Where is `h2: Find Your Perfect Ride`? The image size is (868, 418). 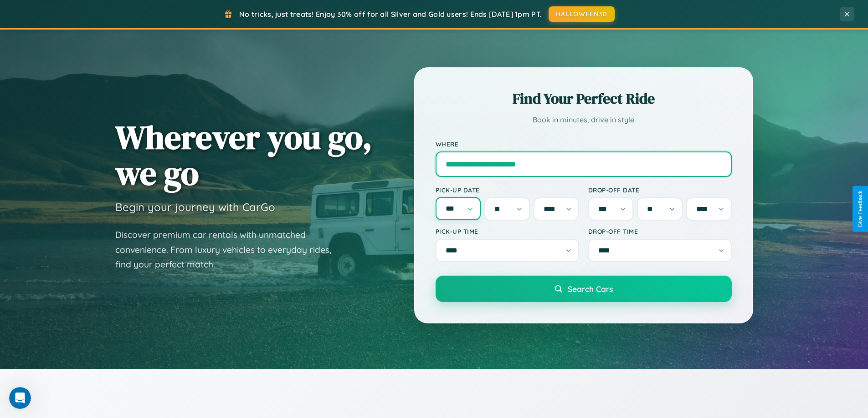 h2: Find Your Perfect Ride is located at coordinates (584, 99).